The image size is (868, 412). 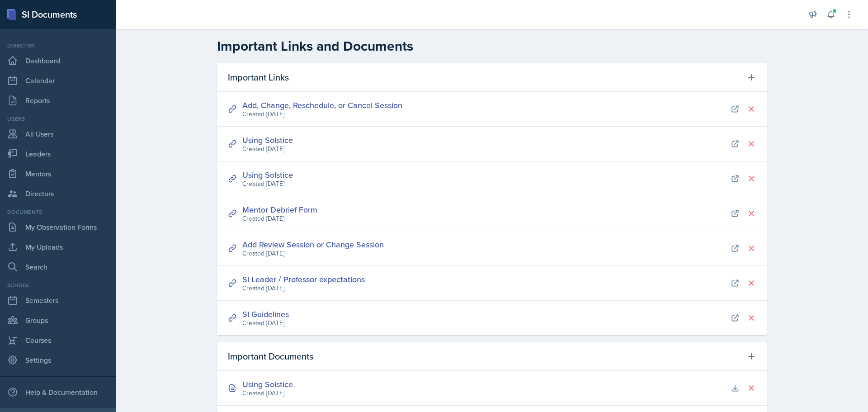 What do you see at coordinates (270, 356) in the screenshot?
I see `span: Important Documents` at bounding box center [270, 356].